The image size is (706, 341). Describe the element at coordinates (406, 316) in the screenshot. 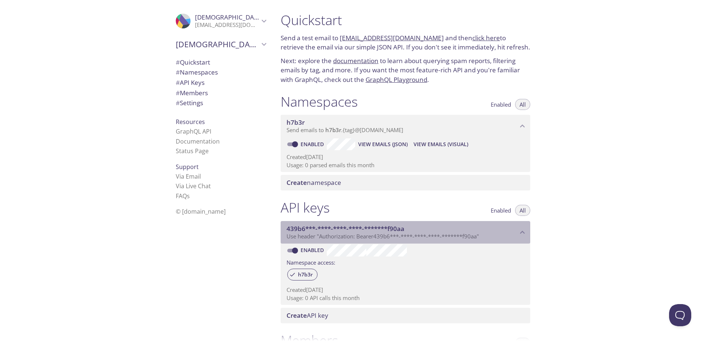

I see `div: Create API Key` at that location.